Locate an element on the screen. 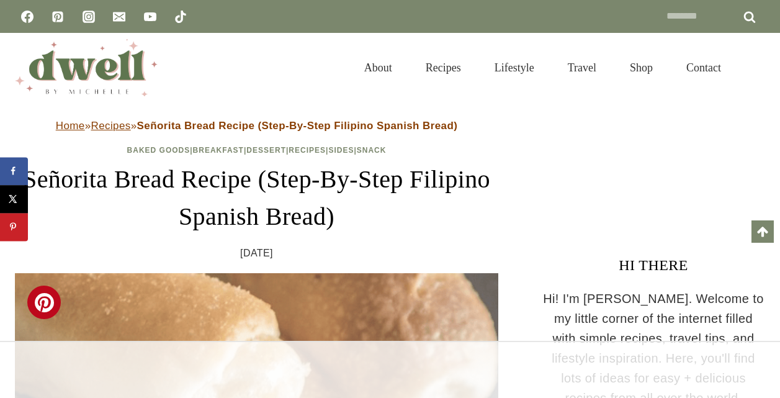 Image resolution: width=780 pixels, height=398 pixels. a: Snack is located at coordinates (372, 150).